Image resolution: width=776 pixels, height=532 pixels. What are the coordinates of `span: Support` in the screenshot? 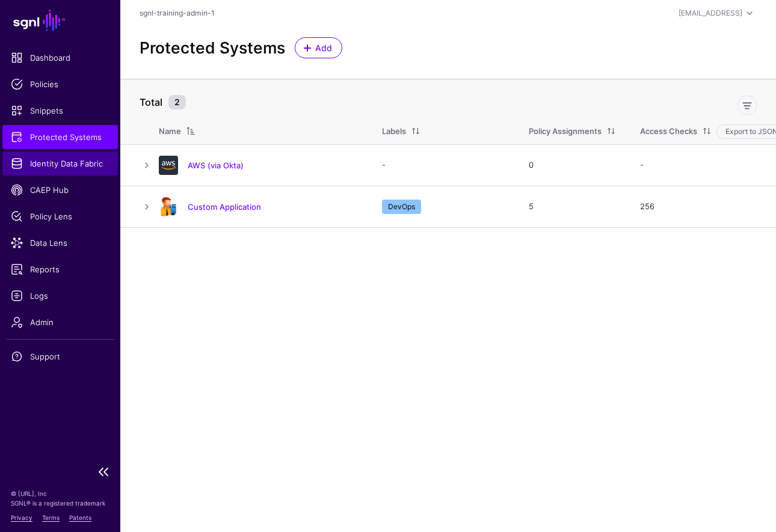 It's located at (60, 356).